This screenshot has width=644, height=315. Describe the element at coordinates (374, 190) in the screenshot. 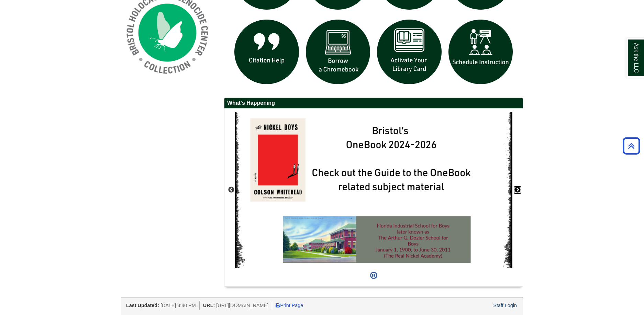

I see `div: This box contains rotating images` at that location.